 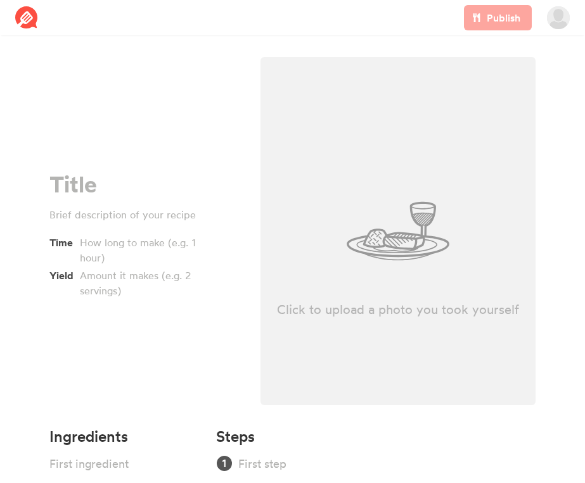 What do you see at coordinates (65, 241) in the screenshot?
I see `span: Time` at bounding box center [65, 241].